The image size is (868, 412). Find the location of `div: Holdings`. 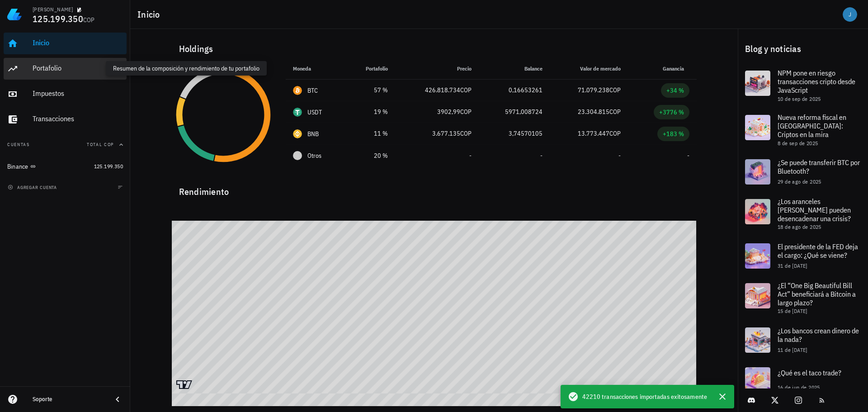

div: Holdings is located at coordinates (434, 49).